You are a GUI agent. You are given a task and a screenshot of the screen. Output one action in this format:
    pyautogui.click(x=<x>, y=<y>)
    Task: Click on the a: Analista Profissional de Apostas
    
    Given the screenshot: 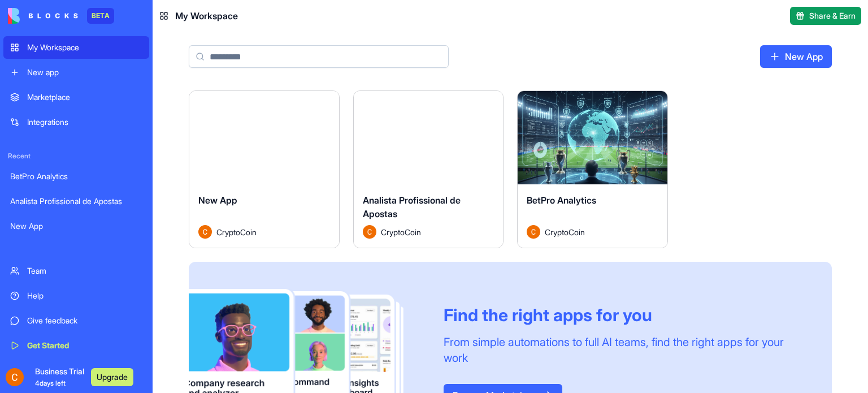 What is the action you would take?
    pyautogui.click(x=76, y=201)
    